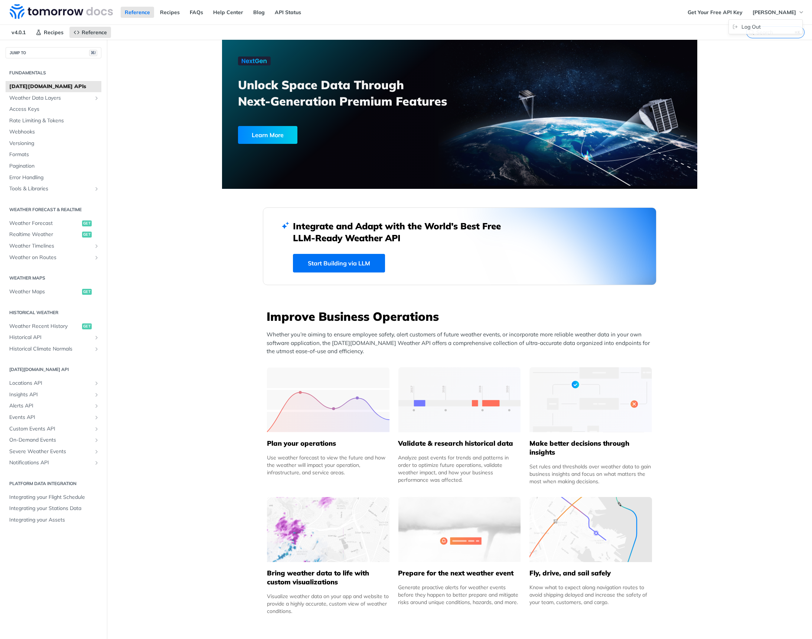 Image resolution: width=812 pixels, height=639 pixels. What do you see at coordinates (97, 337) in the screenshot?
I see `button: Show subpages for Historical API` at bounding box center [97, 337].